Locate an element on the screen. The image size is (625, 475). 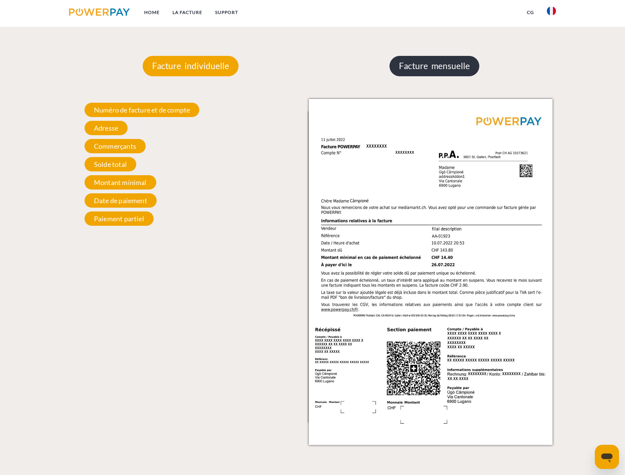
p: Facture mensuelle is located at coordinates (434, 66).